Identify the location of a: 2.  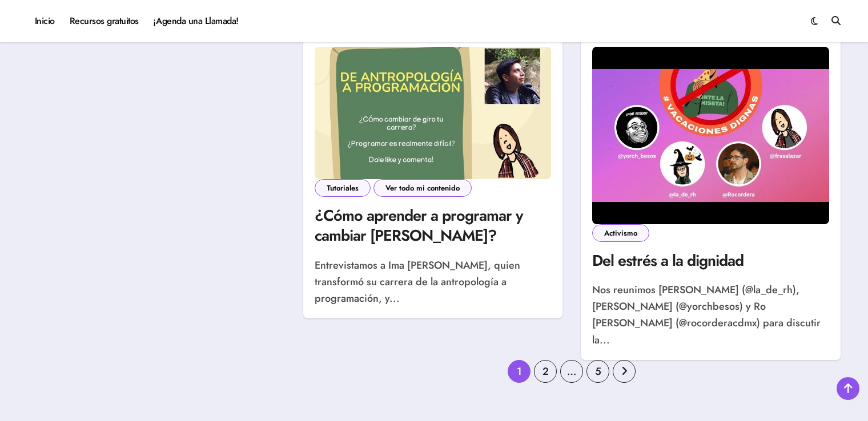
(546, 372).